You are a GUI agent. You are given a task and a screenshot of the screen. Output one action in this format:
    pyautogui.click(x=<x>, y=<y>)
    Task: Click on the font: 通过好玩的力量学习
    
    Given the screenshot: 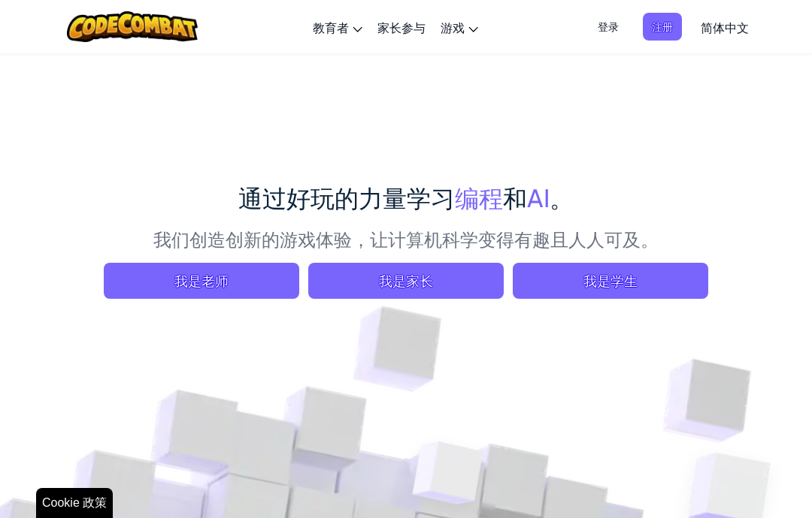 What is the action you would take?
    pyautogui.click(x=346, y=198)
    